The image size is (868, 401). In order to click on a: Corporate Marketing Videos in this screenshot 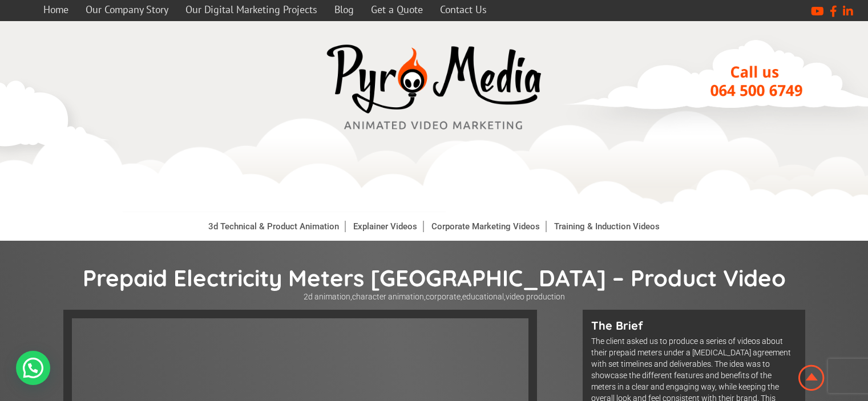, I will do `click(486, 226)`.